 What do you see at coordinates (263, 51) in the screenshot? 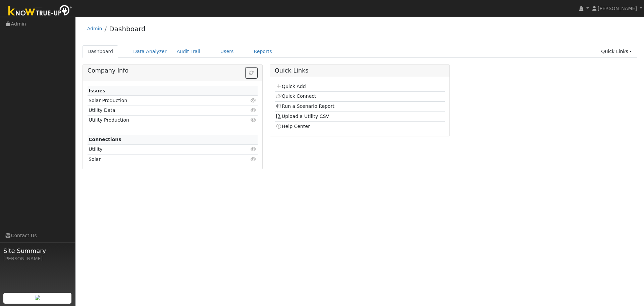
I see `a: Reports` at bounding box center [263, 51].